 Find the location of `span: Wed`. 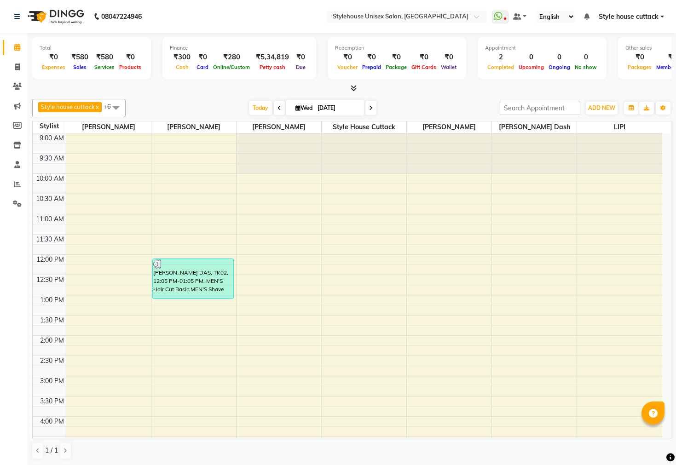

span: Wed is located at coordinates (304, 108).